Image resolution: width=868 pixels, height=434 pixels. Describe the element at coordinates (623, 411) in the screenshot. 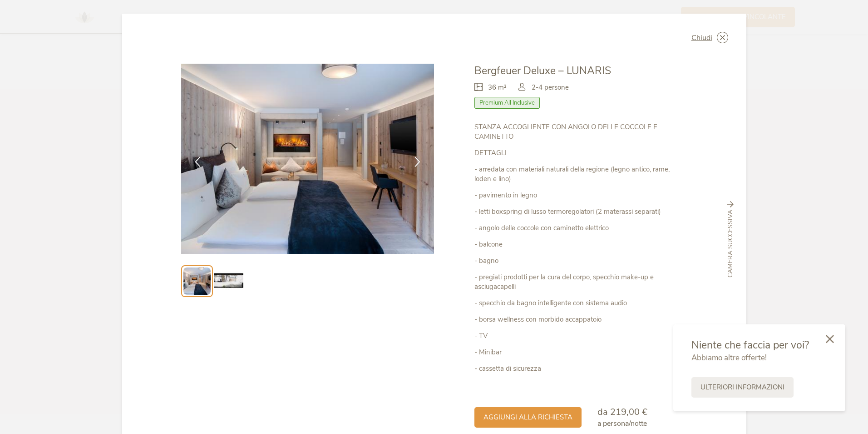

I see `span: da 219,00 €` at that location.